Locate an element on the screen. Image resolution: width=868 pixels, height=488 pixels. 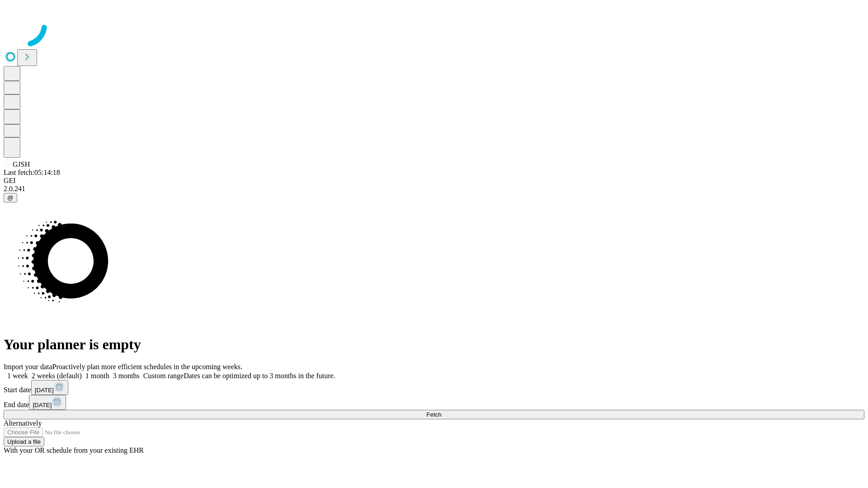
span: With your OR schedule from your existing EHR is located at coordinates (74, 450).